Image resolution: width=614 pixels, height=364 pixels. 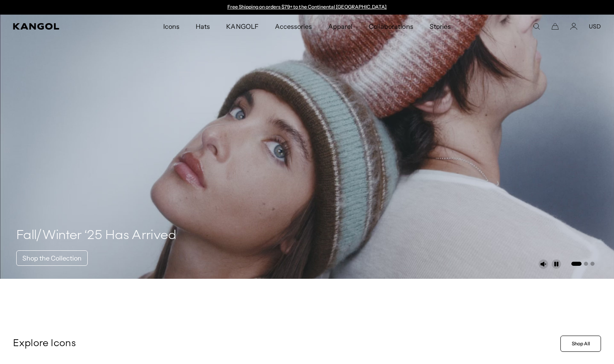 What do you see at coordinates (172, 26) in the screenshot?
I see `span: Icons` at bounding box center [172, 26].